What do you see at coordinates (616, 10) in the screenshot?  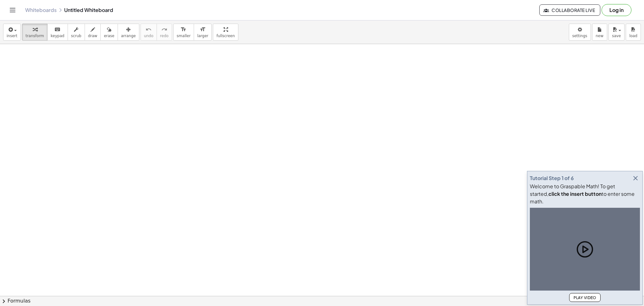 I see `button: Log in` at bounding box center [616, 10].